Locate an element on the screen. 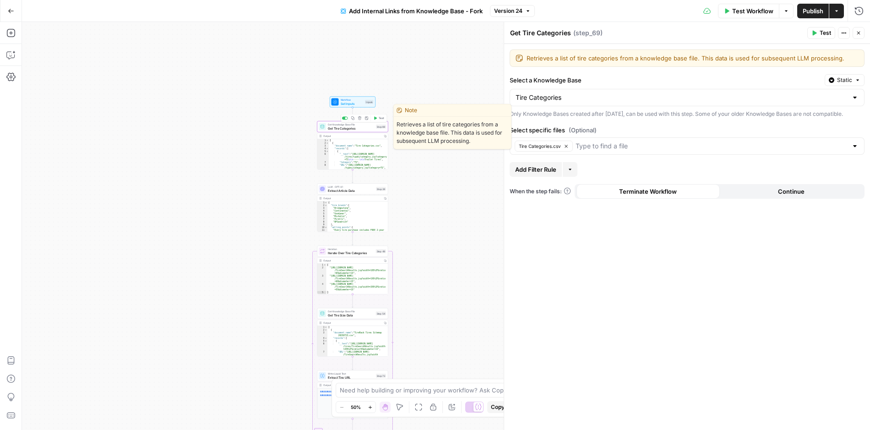 This screenshot has height=430, width=870. span: Toggle code folding, rows 4 through 245 is located at coordinates (327, 149).